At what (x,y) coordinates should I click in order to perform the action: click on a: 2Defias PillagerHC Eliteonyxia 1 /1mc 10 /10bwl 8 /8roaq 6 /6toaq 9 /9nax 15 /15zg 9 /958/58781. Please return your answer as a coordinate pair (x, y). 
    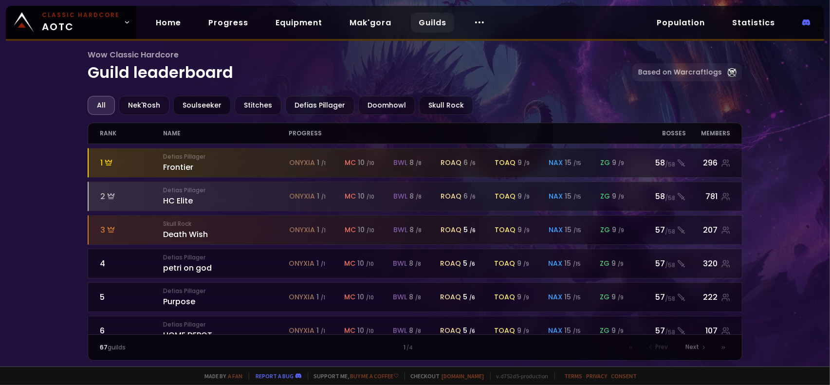
    Looking at the image, I should click on (415, 196).